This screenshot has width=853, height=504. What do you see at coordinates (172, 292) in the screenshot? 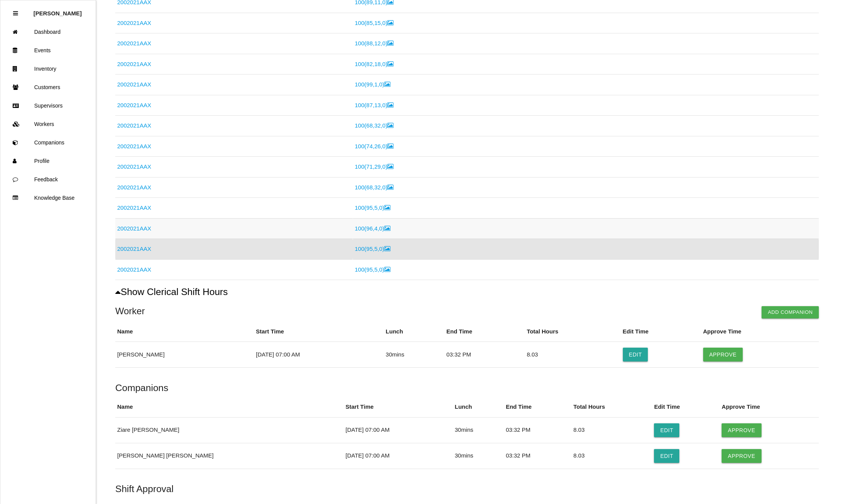
I see `button: Show Clerical Shift Hours` at bounding box center [172, 292].